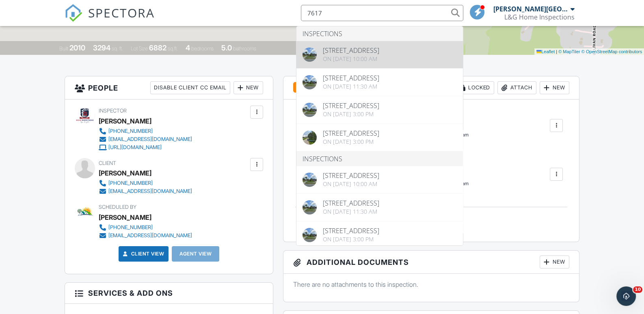 Image resolution: width=644 pixels, height=314 pixels. Describe the element at coordinates (77, 48) in the screenshot. I see `div: 2010` at that location.